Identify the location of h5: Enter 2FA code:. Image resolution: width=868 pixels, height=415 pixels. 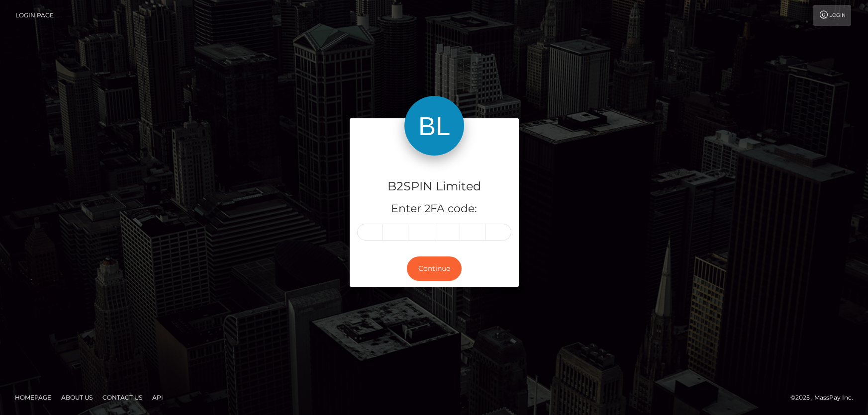
(435, 209).